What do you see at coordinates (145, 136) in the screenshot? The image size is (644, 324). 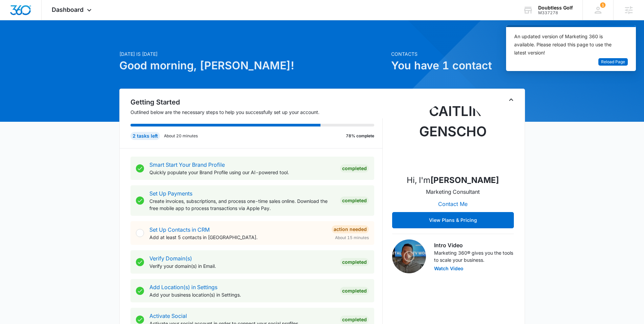 I see `div: 2 tasks left` at bounding box center [145, 136].